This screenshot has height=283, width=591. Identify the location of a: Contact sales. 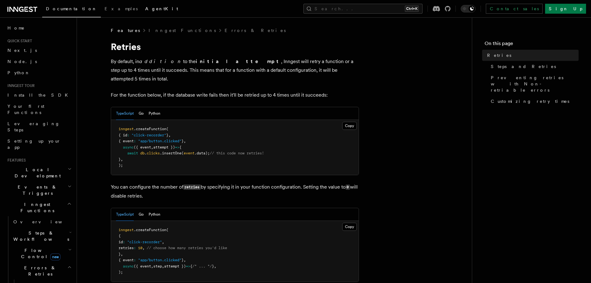
(514, 9).